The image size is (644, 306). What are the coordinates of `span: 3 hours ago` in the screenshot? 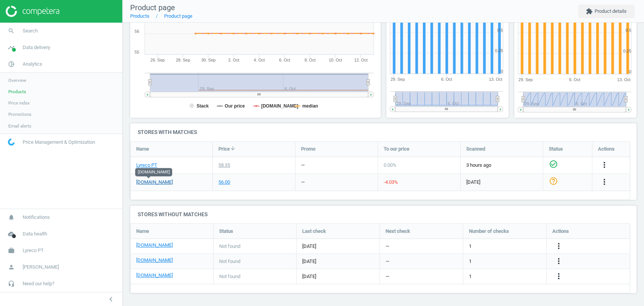 It's located at (501, 165).